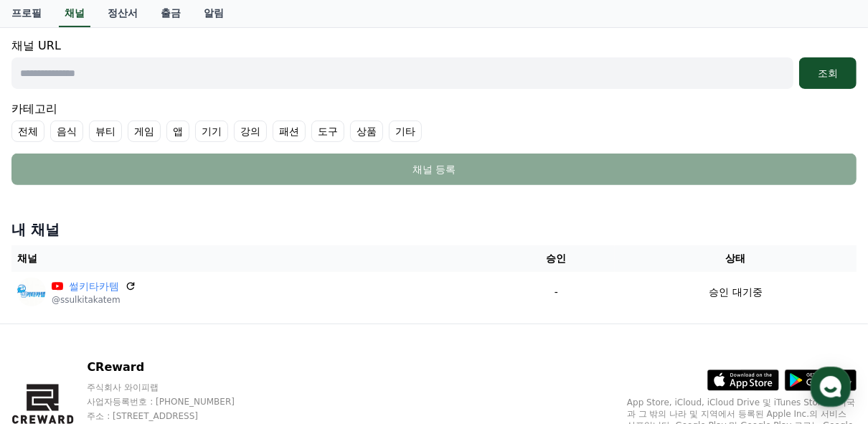 Image resolution: width=868 pixels, height=424 pixels. Describe the element at coordinates (28, 131) in the screenshot. I see `label: 전체` at that location.